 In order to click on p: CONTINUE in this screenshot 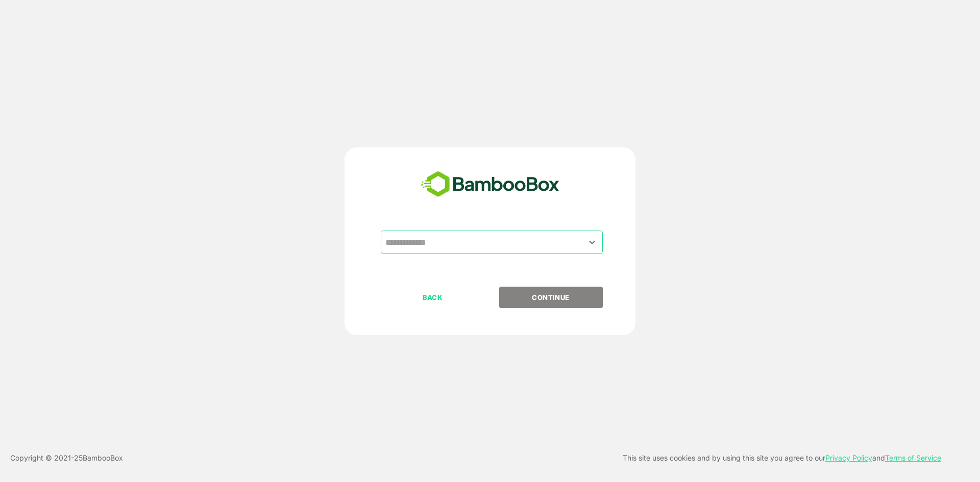, I will do `click(550, 297)`.